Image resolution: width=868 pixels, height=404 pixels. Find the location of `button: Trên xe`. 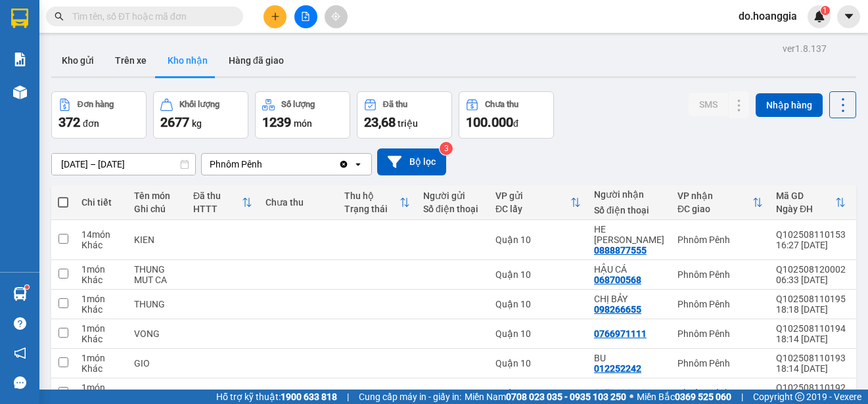

button: Trên xe is located at coordinates (130, 61).